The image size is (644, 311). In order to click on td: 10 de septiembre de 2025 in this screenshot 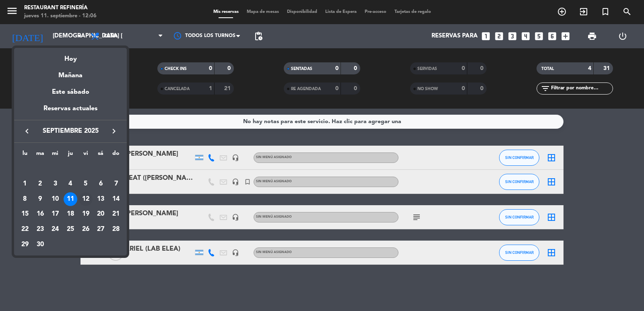, I will do `click(55, 199)`.